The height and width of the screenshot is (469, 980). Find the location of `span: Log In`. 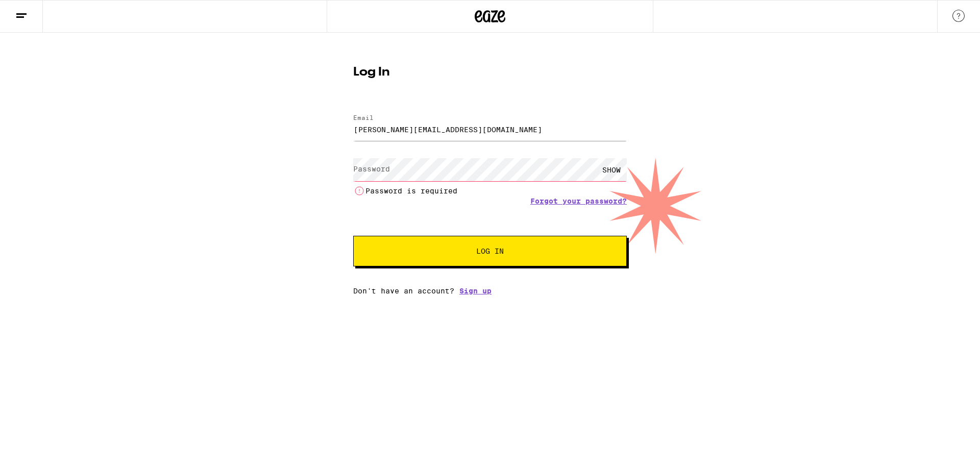

span: Log In is located at coordinates (490, 251).